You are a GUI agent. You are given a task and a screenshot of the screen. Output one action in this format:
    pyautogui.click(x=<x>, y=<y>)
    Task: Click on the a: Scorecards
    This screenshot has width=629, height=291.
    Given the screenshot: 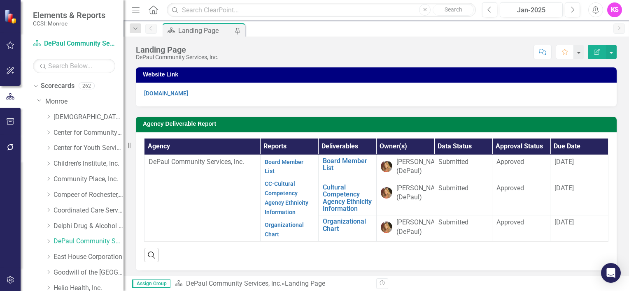 What is the action you would take?
    pyautogui.click(x=58, y=86)
    